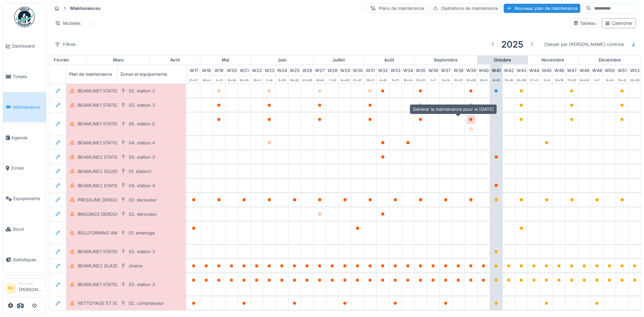  I want to click on div: BEAMLINE2 SOUDURE STATION1 POH TRIMESTRIEL, so click(132, 171).